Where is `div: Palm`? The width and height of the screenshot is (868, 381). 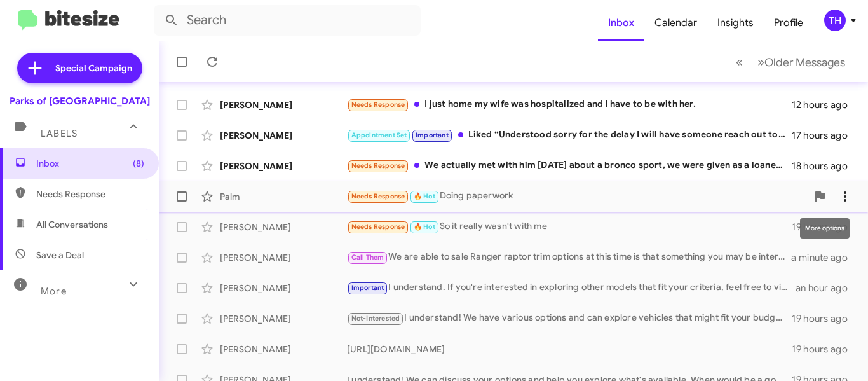
div: Palm is located at coordinates (284, 197).